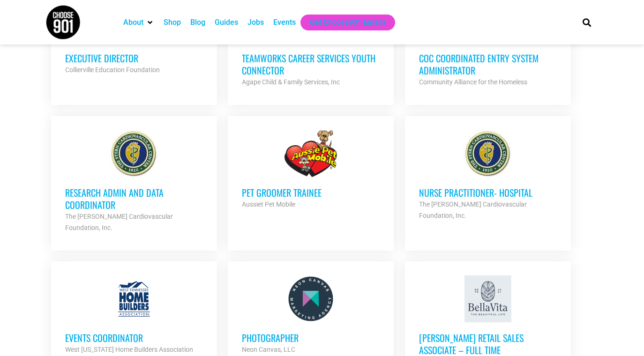 This screenshot has width=644, height=356. Describe the element at coordinates (586, 22) in the screenshot. I see `div: Search` at that location.